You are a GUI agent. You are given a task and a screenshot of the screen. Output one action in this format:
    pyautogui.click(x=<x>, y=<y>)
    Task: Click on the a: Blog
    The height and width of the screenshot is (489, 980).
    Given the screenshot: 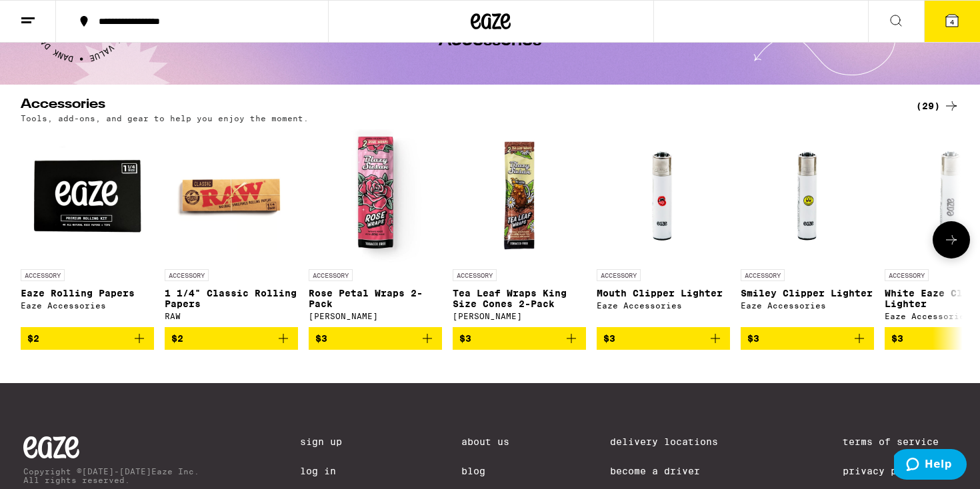 What is the action you would take?
    pyautogui.click(x=485, y=471)
    